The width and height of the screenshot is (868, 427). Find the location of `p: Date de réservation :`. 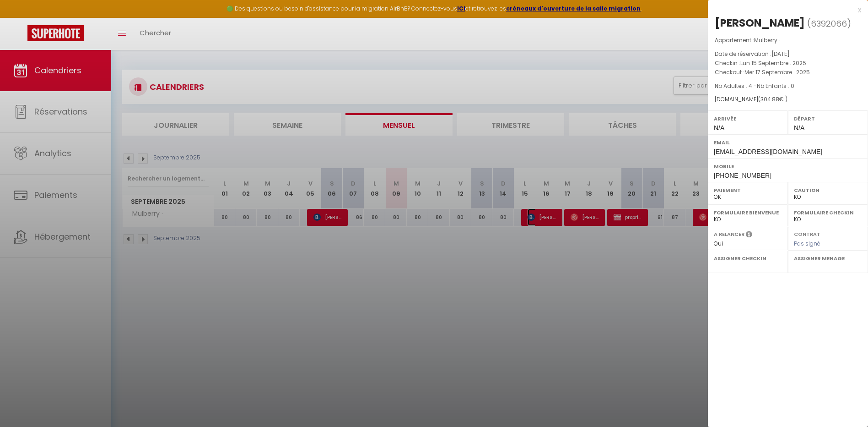

p: Date de réservation : is located at coordinates (788, 54).